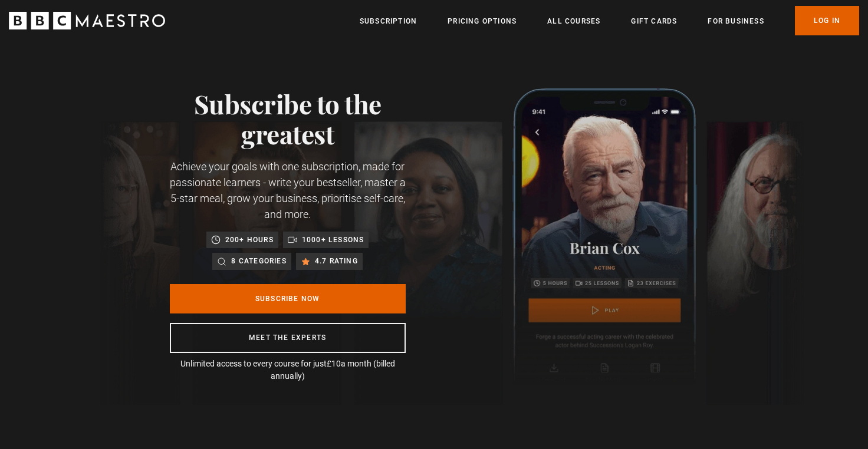  Describe the element at coordinates (609, 21) in the screenshot. I see `nav: Primary` at that location.